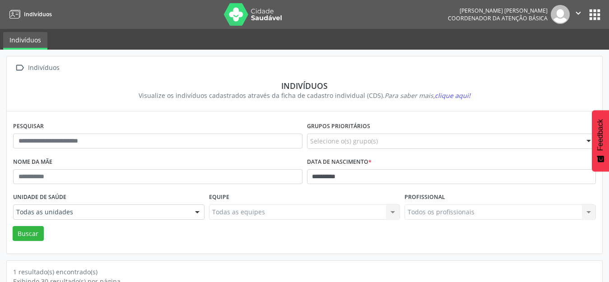  Describe the element at coordinates (37, 68) in the screenshot. I see `a:  Indivíduos` at that location.